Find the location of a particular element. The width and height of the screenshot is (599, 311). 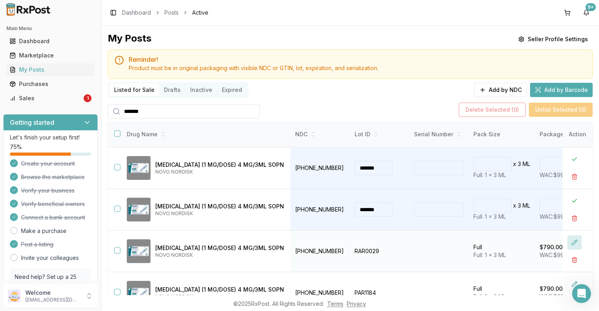

div: Product must be in original packaging with visible NDC or GTIN, lot, expiration, and serialization. is located at coordinates (357, 68).